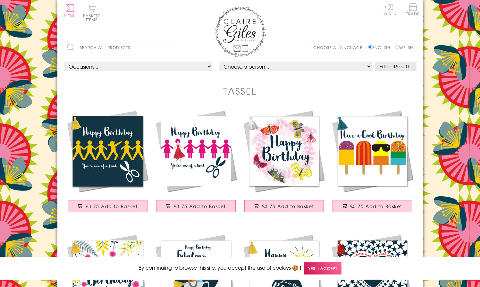 The width and height of the screenshot is (480, 287). I want to click on a: Birthday Card, Dab Man, One of a Kind, Embellished with a colourful tassel £3.75 Add to Basket, so click(108, 162).